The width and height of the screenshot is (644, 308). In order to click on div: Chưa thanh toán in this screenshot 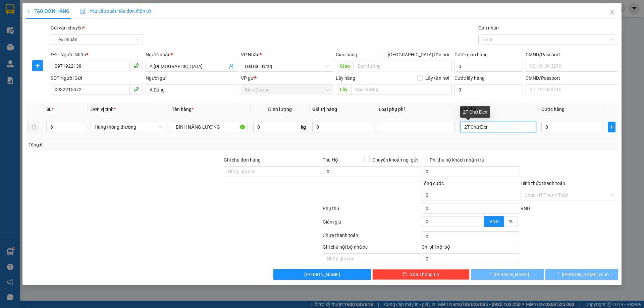, I will do `click(371, 237)`.